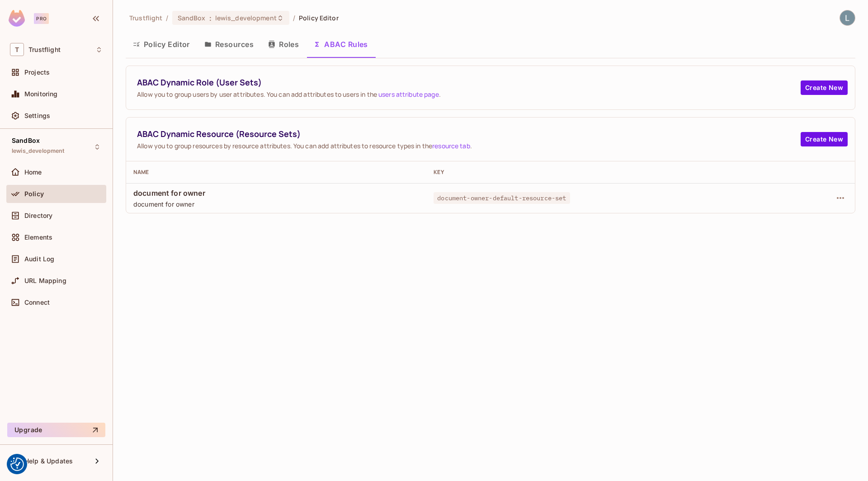 The width and height of the screenshot is (868, 481). What do you see at coordinates (577, 172) in the screenshot?
I see `div: Key` at bounding box center [577, 172].